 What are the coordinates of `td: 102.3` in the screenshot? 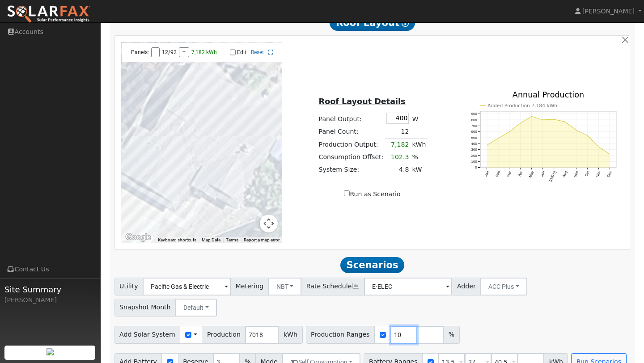 It's located at (398, 158).